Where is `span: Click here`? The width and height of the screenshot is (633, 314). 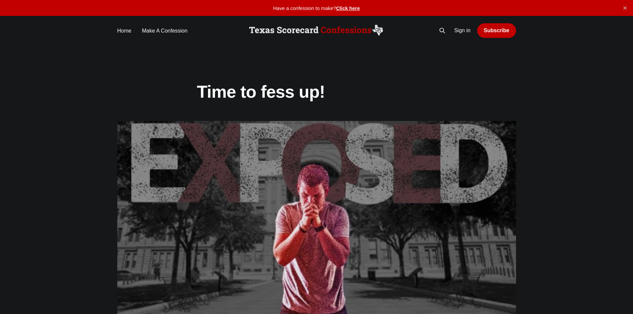
span: Click here is located at coordinates (348, 8).